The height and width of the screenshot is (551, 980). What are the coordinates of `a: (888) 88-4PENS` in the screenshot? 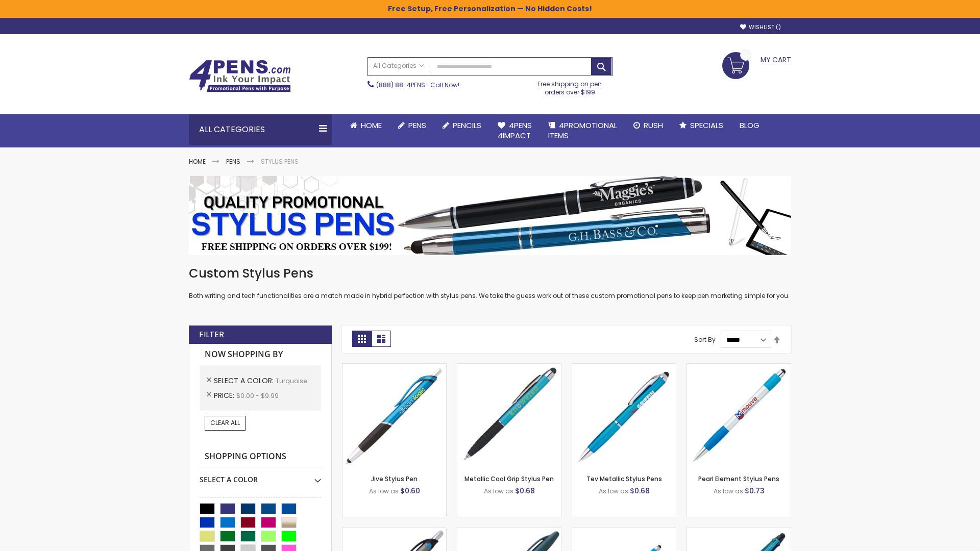 It's located at (401, 84).